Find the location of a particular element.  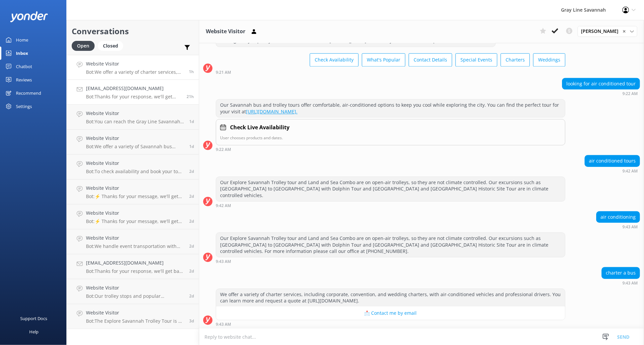

div: Our Savannah bus and trolley tours offer comfortable, air-conditioned options to keep you cool wh... is located at coordinates (391, 108).